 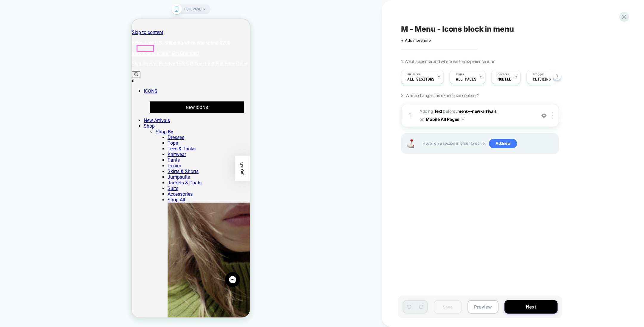 I want to click on span: Trigger, so click(x=539, y=74).